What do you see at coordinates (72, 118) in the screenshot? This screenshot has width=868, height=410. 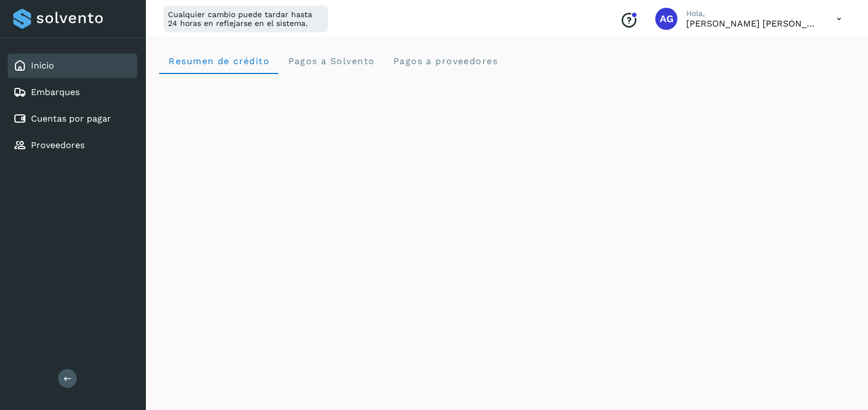 I see `div: Cuentas por pagar` at bounding box center [72, 118].